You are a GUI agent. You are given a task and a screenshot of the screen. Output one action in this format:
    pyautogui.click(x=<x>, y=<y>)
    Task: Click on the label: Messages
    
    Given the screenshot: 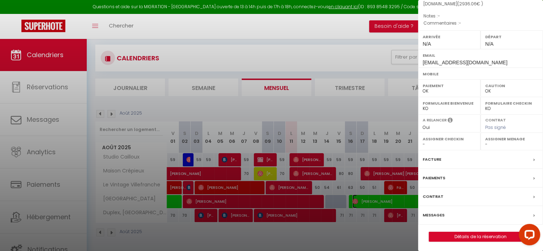 What is the action you would take?
    pyautogui.click(x=433, y=215)
    